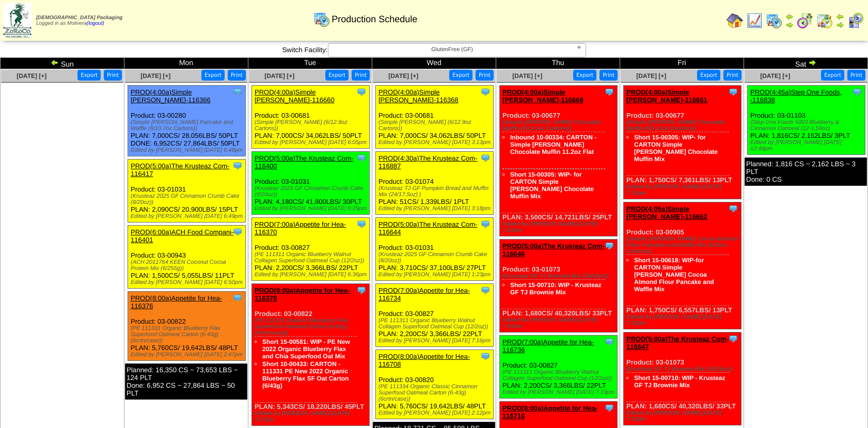  Describe the element at coordinates (305, 375) in the screenshot. I see `a: Short 10-00433: CARTON - 111331 PE New 2022 Organic Blueberry Flax SF Oat Carton (6/43g)` at that location.